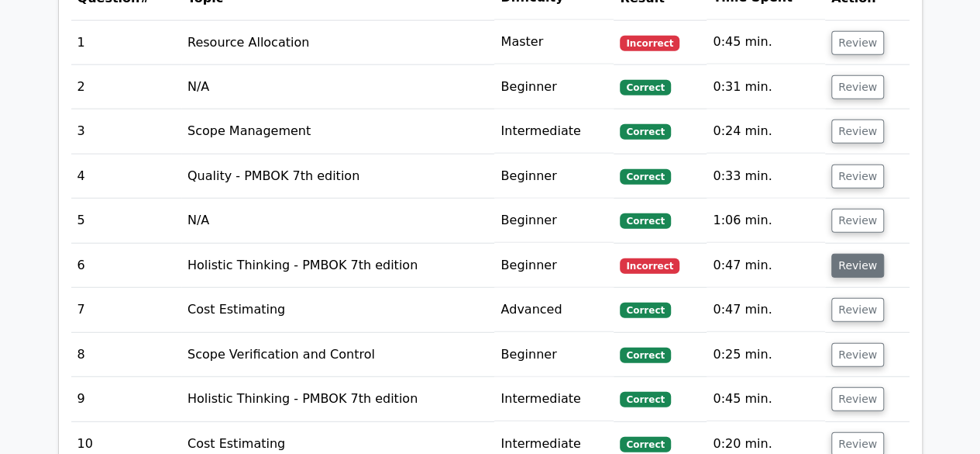 Image resolution: width=980 pixels, height=454 pixels. Describe the element at coordinates (126, 131) in the screenshot. I see `td: 3` at that location.